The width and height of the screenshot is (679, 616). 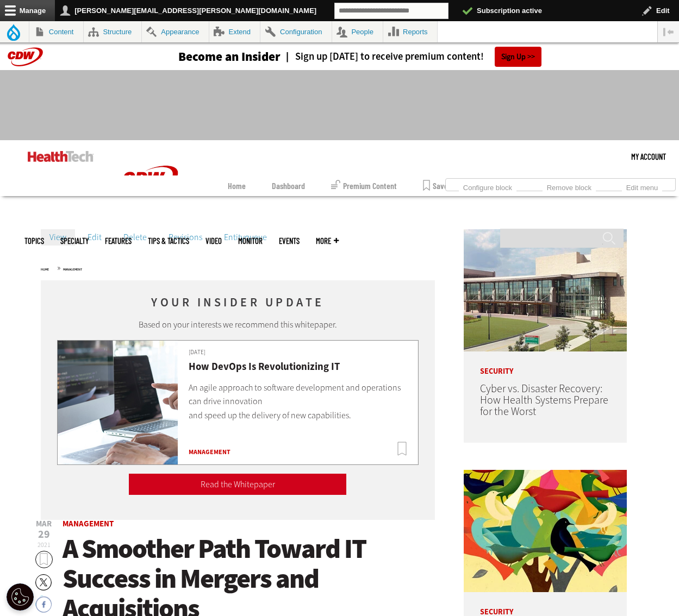 I want to click on a: Cyber vs. Disaster Recovery: How Health Systems Prepare for the Worst, so click(x=544, y=400).